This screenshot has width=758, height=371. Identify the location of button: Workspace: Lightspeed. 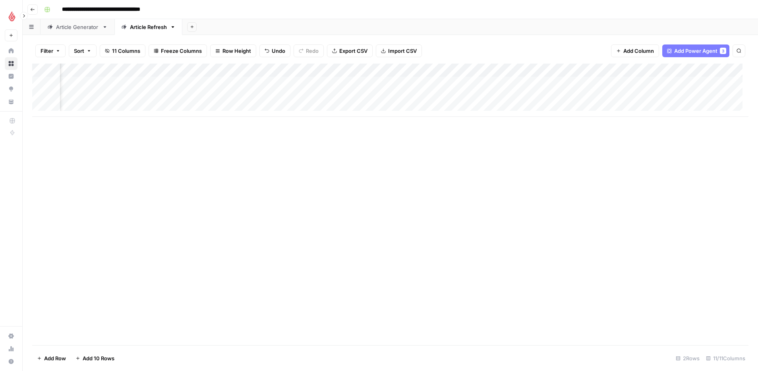
(11, 16).